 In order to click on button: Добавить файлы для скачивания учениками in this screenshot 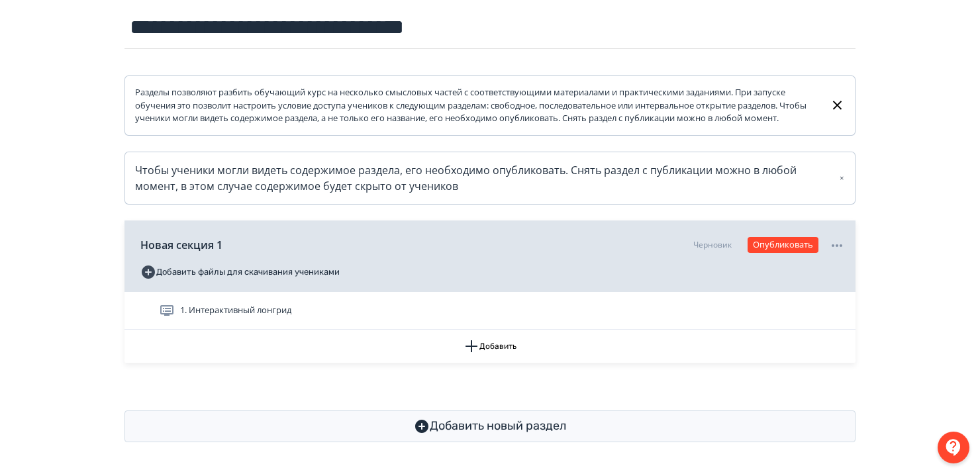, I will do `click(239, 272)`.